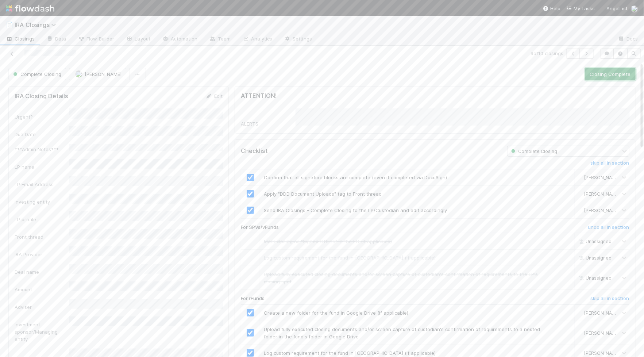  I want to click on span: 9 of 10 closings, so click(547, 53).